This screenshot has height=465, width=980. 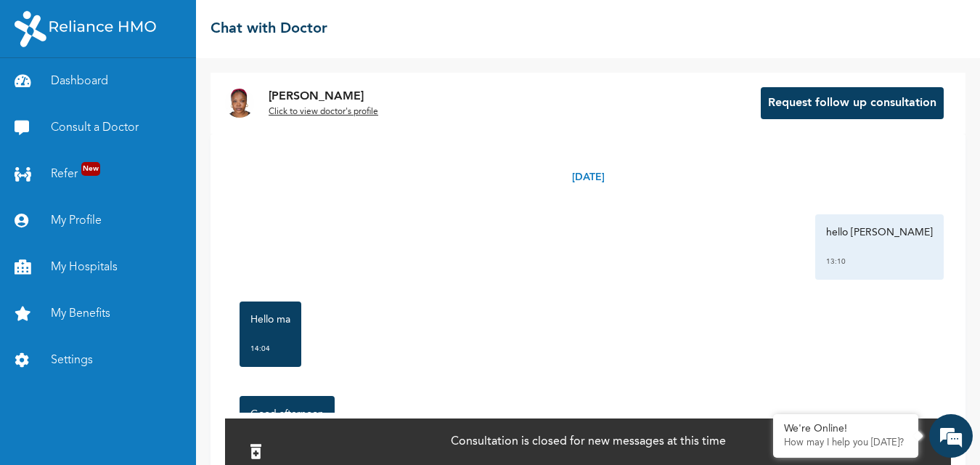 I want to click on p: Good afternoon, so click(x=287, y=414).